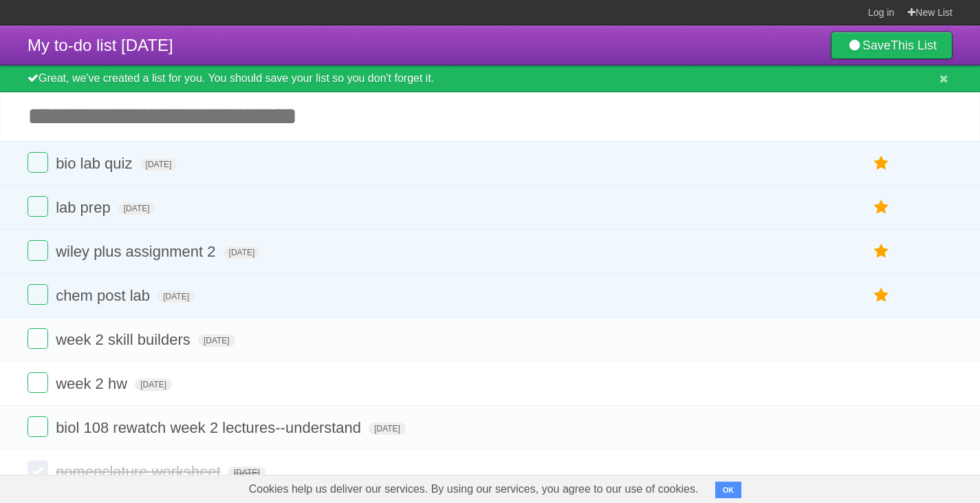 The image size is (980, 503). I want to click on span: biol 108 rewatch week 2 lectures--understand, so click(210, 428).